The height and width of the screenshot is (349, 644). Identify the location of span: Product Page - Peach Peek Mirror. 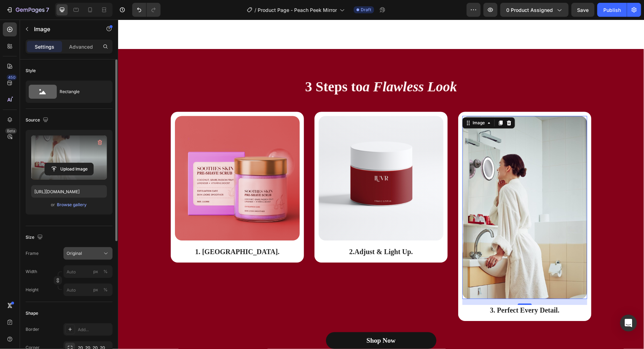
(297, 10).